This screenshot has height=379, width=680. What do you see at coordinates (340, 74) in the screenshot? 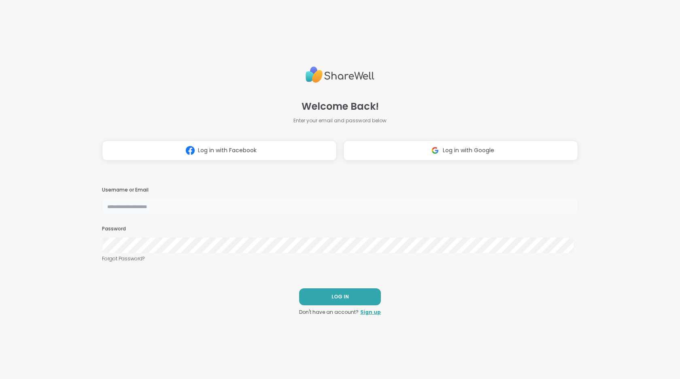
I see `img: ShareWell Logo` at bounding box center [340, 74].